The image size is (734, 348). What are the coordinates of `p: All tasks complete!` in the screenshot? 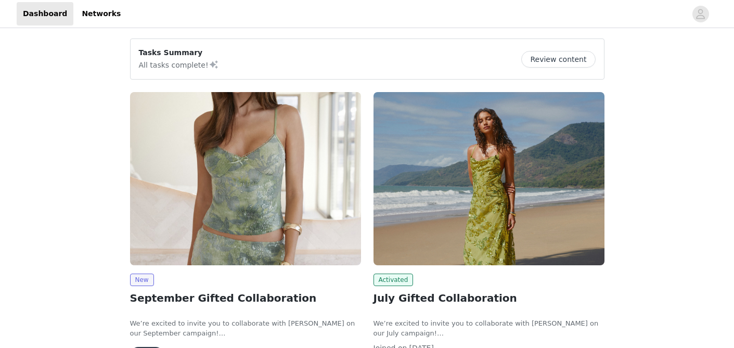 It's located at (179, 65).